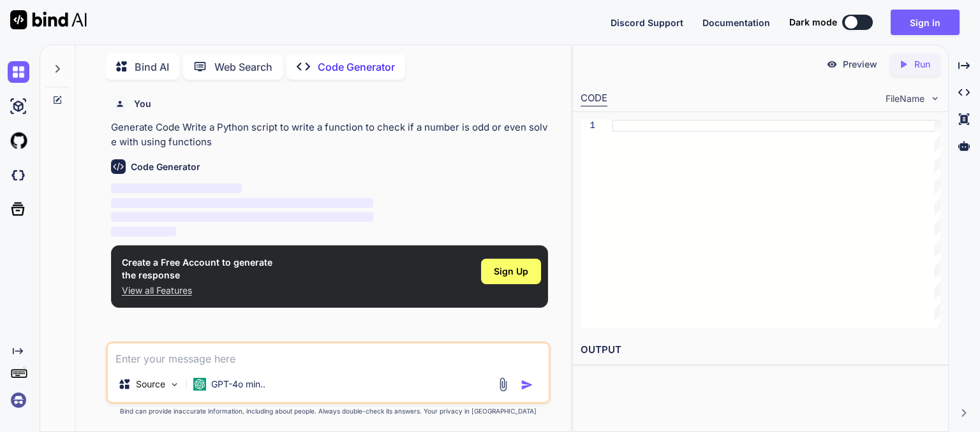 This screenshot has height=432, width=980. I want to click on h1: Create a Free Account to generate the response, so click(197, 269).